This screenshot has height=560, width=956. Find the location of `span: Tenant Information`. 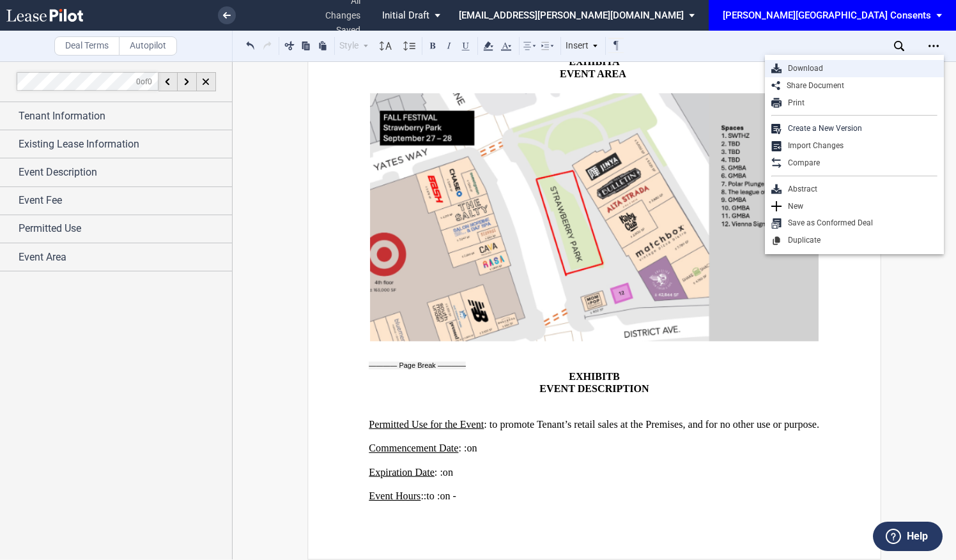

span: Tenant Information is located at coordinates (62, 116).